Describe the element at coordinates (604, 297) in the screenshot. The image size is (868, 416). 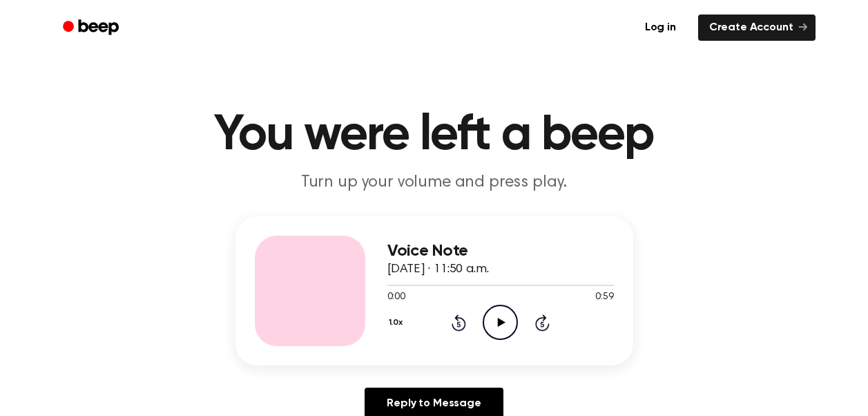
I see `span: 0:59` at that location.